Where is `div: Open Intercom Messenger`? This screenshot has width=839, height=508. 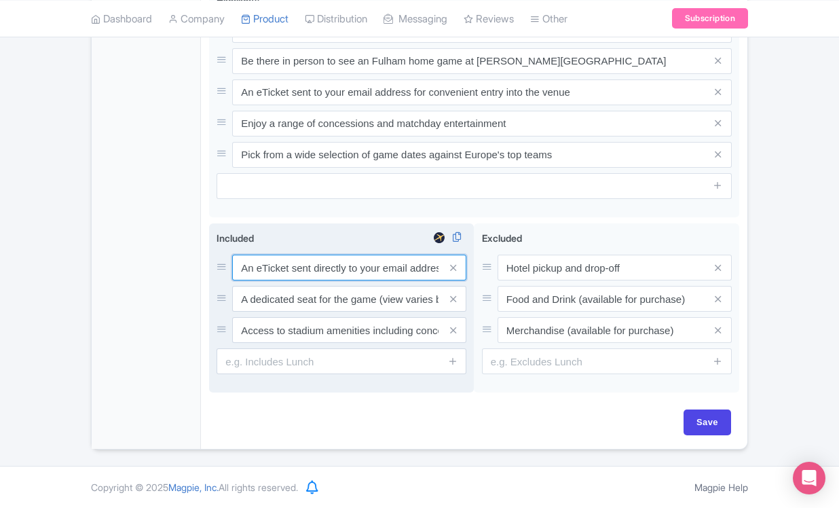
div: Open Intercom Messenger is located at coordinates (809, 478).